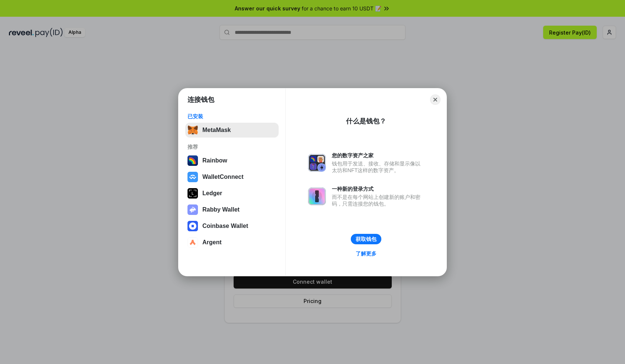 This screenshot has width=625, height=364. I want to click on div: 推荐, so click(232, 147).